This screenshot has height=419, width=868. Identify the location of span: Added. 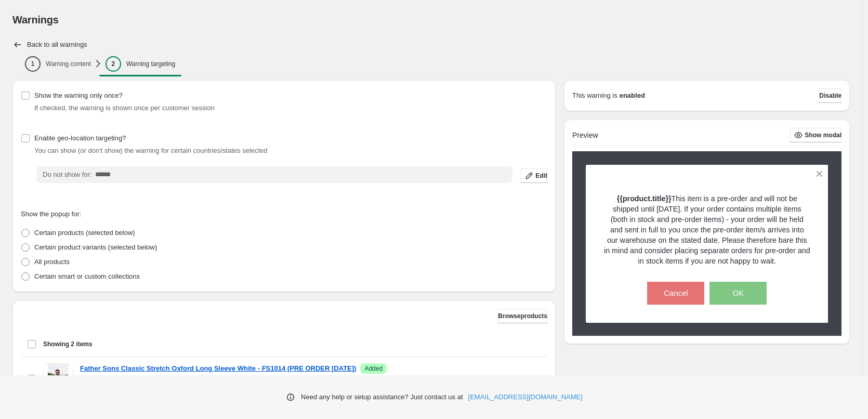
(373, 368).